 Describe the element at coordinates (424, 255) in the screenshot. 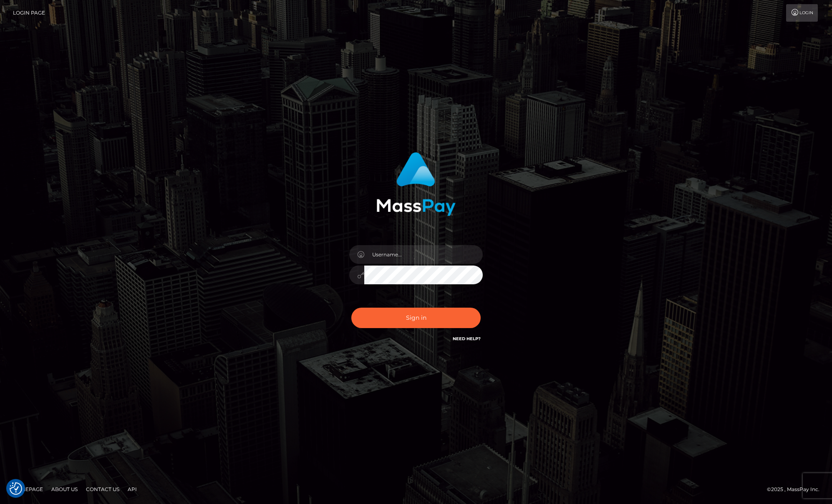

I see `input: Username...` at that location.